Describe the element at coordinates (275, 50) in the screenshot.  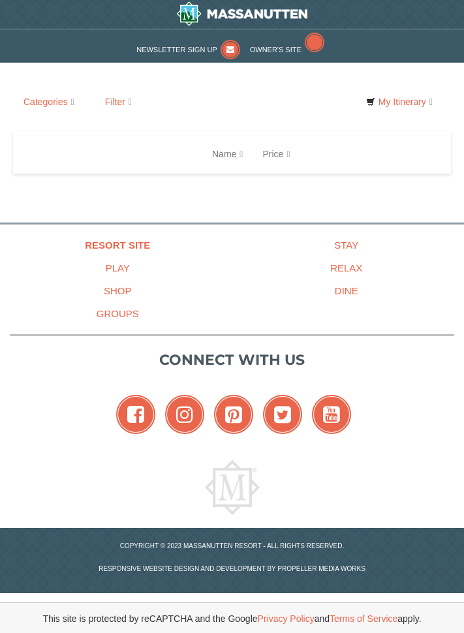
I see `span: Owner's Site` at that location.